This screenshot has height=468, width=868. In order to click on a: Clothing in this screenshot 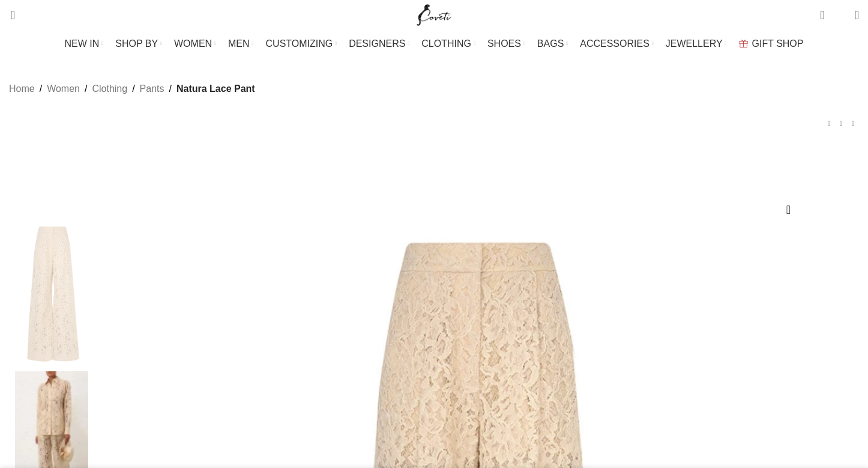, I will do `click(109, 89)`.